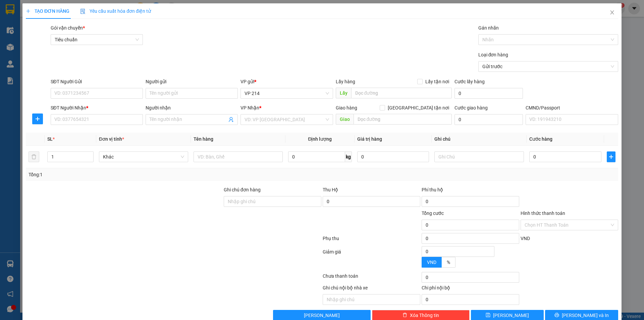 The image size is (644, 320). Describe the element at coordinates (557, 315) in the screenshot. I see `span: printer` at that location.